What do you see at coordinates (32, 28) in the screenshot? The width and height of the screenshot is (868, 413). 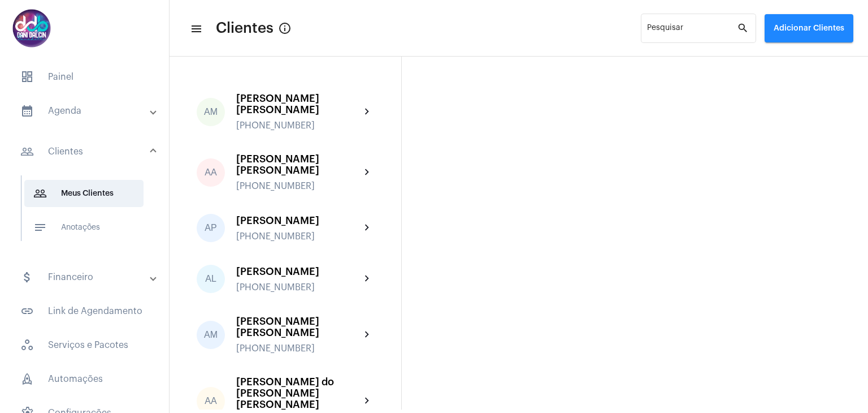 I see `img: 5016df74-caca-6049-816a-988d68c8aa82.png` at bounding box center [32, 28].